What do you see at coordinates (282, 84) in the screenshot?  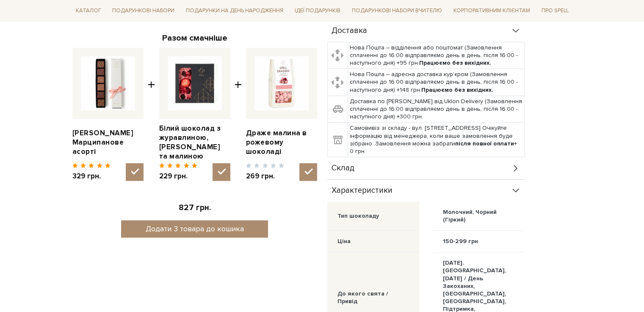 I see `img: Драже малина в рожевому шоколаді` at bounding box center [282, 84].